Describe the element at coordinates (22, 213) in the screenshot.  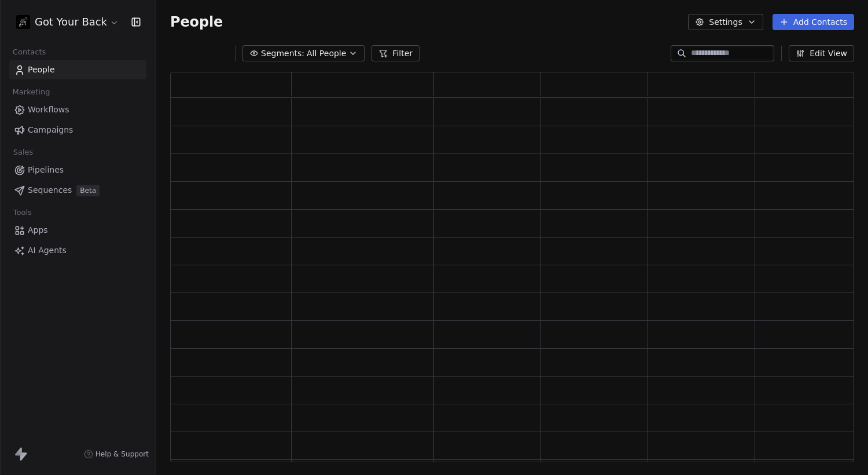
I see `span: Tools` at that location.